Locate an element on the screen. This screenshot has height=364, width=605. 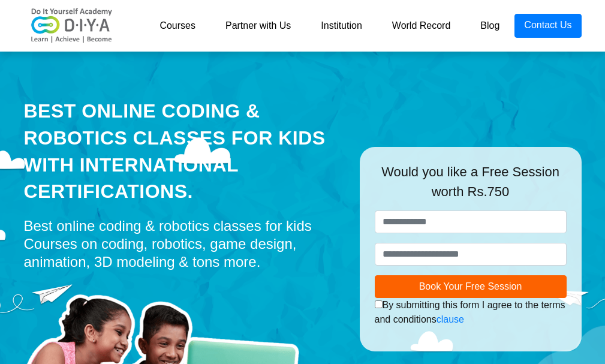
a: Blog is located at coordinates (490, 26).